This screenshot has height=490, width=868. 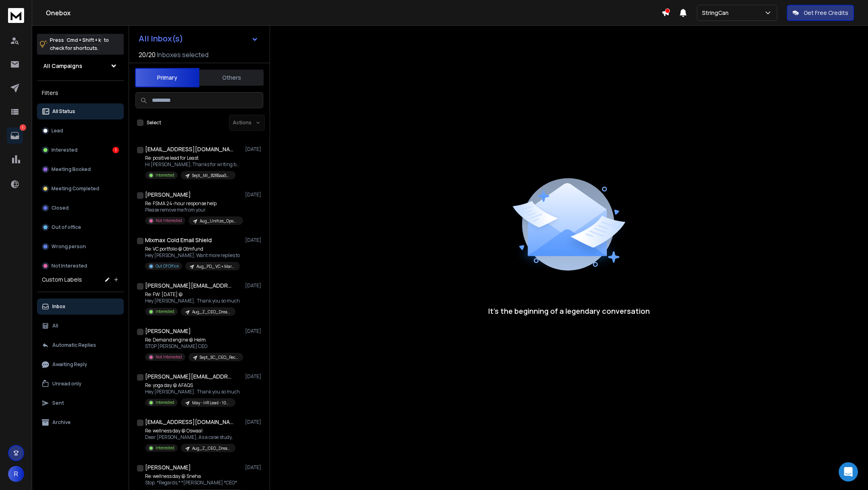 I want to click on button: Not Interested, so click(x=80, y=265).